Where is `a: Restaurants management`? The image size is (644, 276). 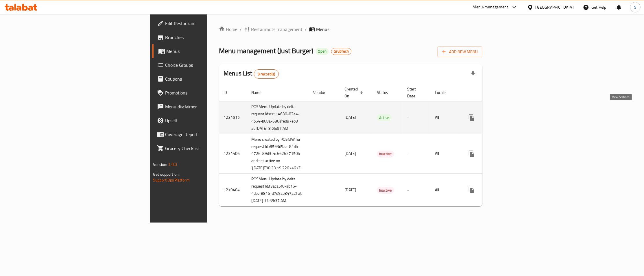
a: Restaurants management is located at coordinates (273, 29).